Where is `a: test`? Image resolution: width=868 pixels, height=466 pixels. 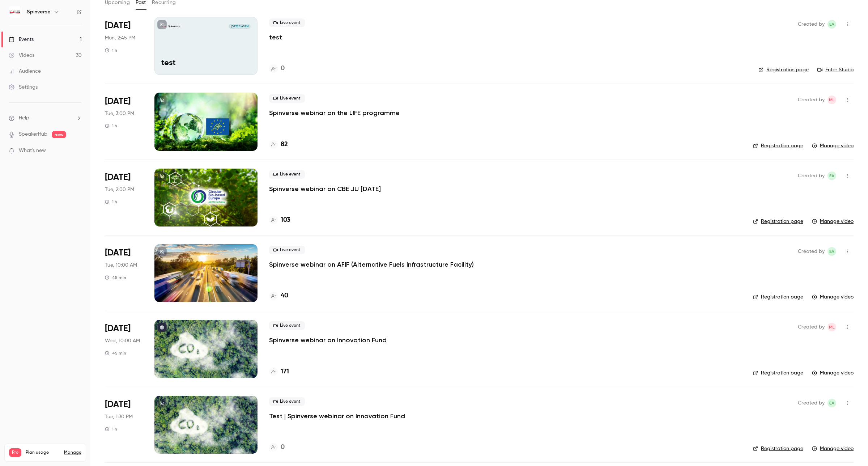
a: test is located at coordinates (276, 37).